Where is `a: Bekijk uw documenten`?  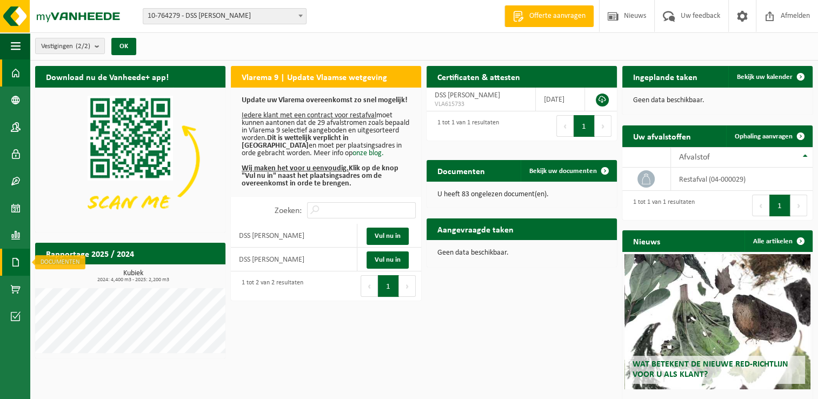
a: Bekijk uw documenten is located at coordinates (568, 171).